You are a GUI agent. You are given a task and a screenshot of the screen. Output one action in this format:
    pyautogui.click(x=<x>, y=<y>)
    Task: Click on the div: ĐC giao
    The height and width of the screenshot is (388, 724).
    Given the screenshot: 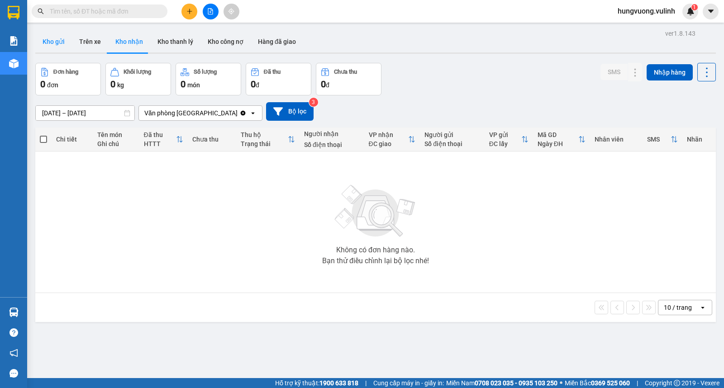 What is the action you would take?
    pyautogui.click(x=389, y=144)
    